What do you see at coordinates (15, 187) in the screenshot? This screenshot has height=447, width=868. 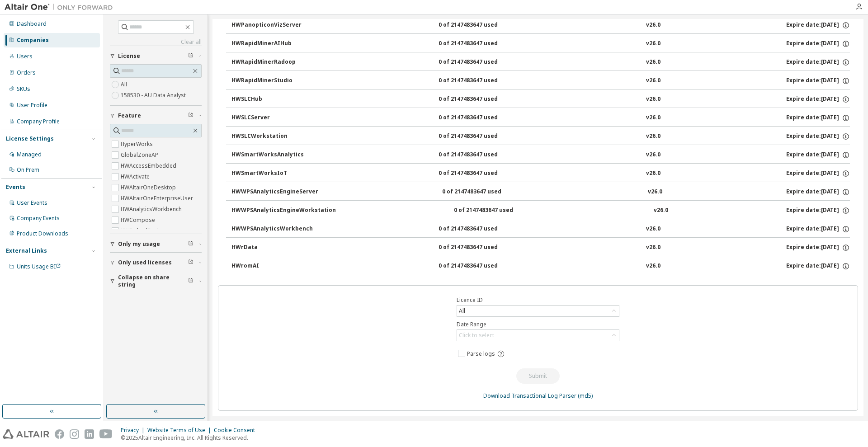 I see `div: Events` at bounding box center [15, 187].